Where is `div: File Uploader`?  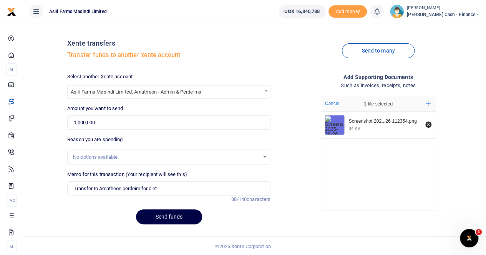 div: File Uploader is located at coordinates (378, 154).